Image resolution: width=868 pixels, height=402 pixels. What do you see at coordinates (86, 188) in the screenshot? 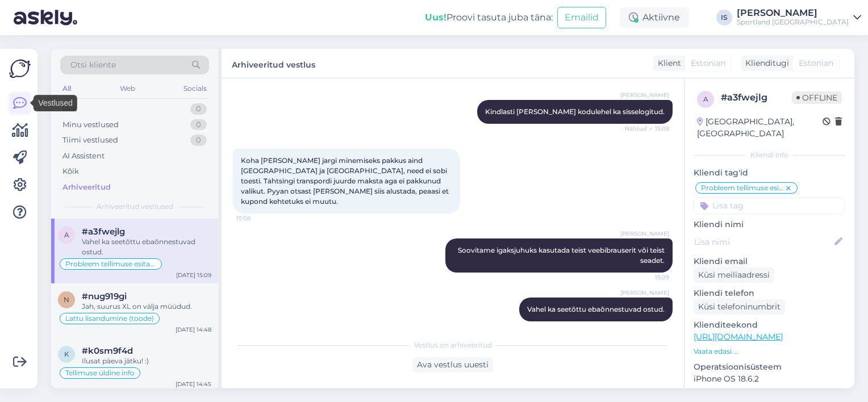
I see `div: Arhiveeritud` at bounding box center [86, 188].